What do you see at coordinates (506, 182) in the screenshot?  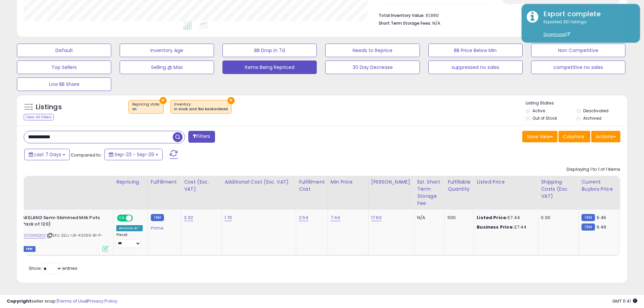 I see `div: Listed Price` at bounding box center [506, 182].